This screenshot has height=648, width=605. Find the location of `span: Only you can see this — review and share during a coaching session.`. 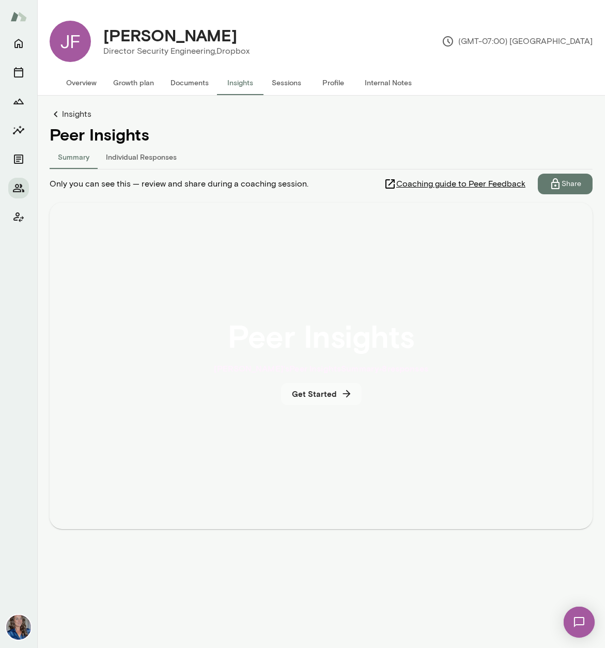

span: Only you can see this — review and share during a coaching session. is located at coordinates (179, 184).